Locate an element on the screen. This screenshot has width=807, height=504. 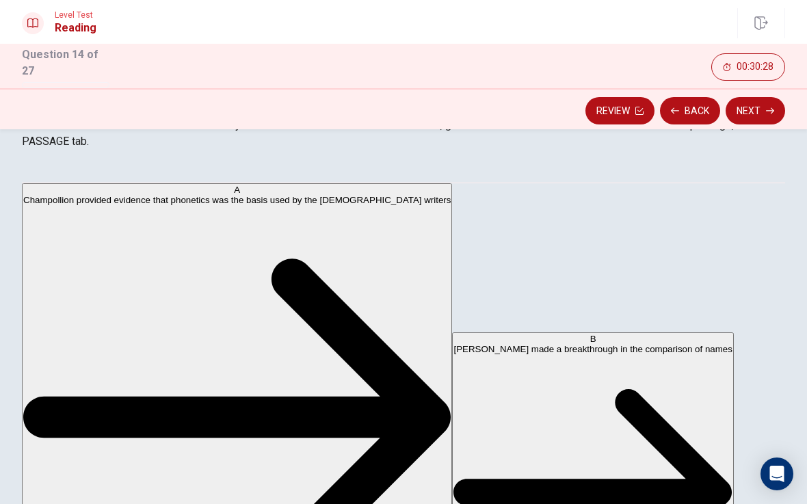
div: A is located at coordinates (237, 189).